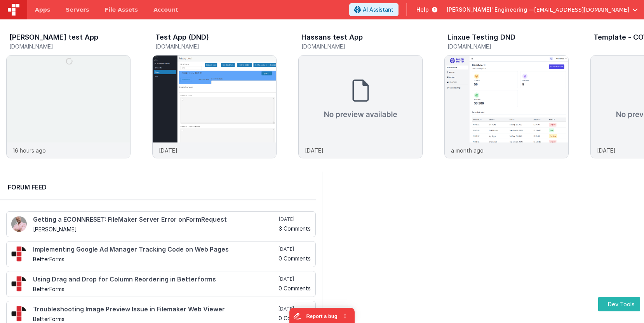 The width and height of the screenshot is (644, 323). What do you see at coordinates (158, 187) in the screenshot?
I see `h2: Forum Feed` at bounding box center [158, 187].